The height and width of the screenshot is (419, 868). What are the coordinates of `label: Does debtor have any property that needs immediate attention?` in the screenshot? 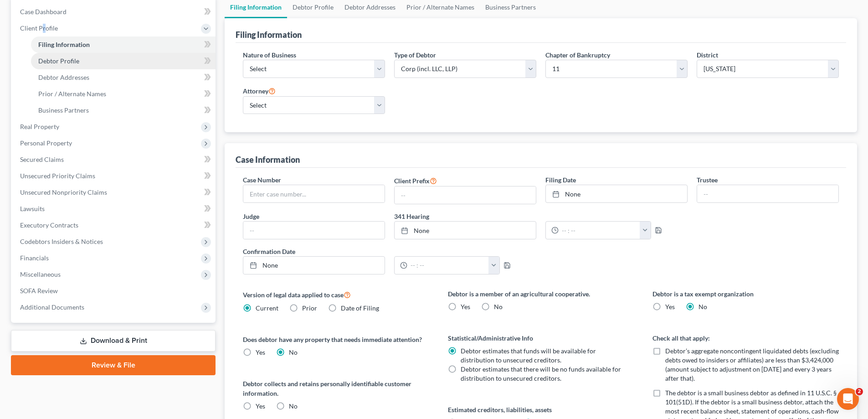 It's located at (335, 339).